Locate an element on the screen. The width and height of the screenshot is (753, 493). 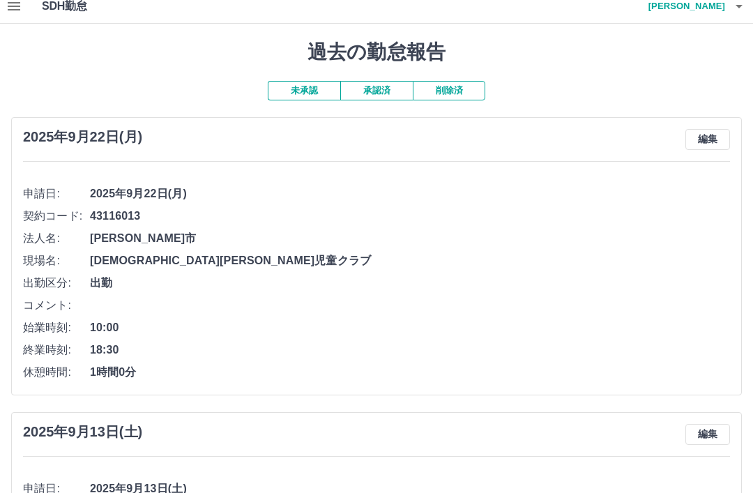
button: 未承認 is located at coordinates (304, 91).